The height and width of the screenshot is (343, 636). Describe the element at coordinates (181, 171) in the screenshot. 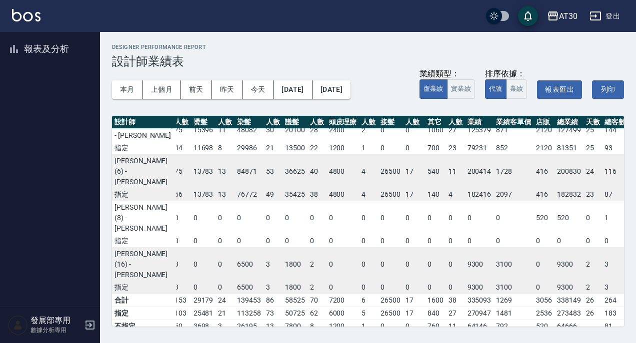

I see `td: 75` at that location.